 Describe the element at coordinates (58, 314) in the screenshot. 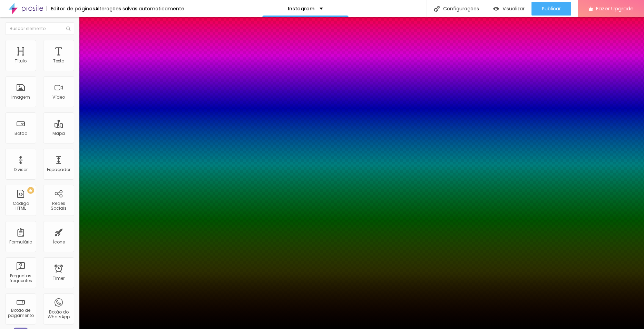

I see `div: Botão do WhatsApp` at that location.